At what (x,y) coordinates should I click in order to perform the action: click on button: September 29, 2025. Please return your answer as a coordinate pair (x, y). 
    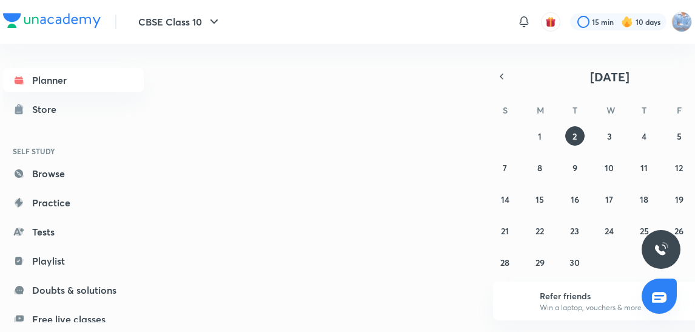
    Looking at the image, I should click on (540, 262).